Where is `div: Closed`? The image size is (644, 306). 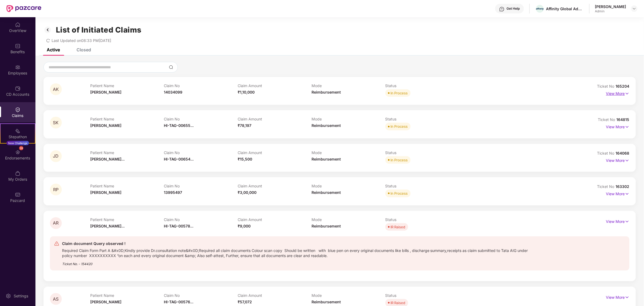 div: Closed is located at coordinates (84, 50).